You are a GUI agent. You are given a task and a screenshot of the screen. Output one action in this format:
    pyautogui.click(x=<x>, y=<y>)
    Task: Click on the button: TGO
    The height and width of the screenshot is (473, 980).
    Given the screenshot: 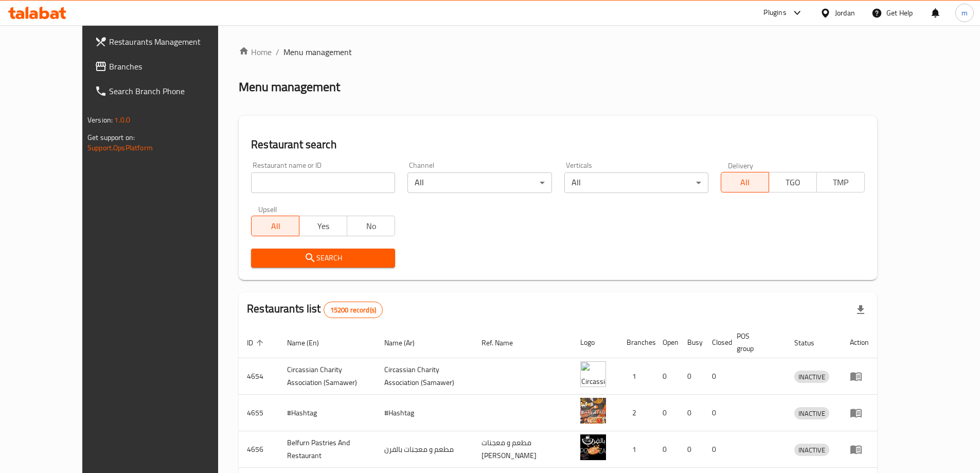 What is the action you would take?
    pyautogui.click(x=792, y=182)
    